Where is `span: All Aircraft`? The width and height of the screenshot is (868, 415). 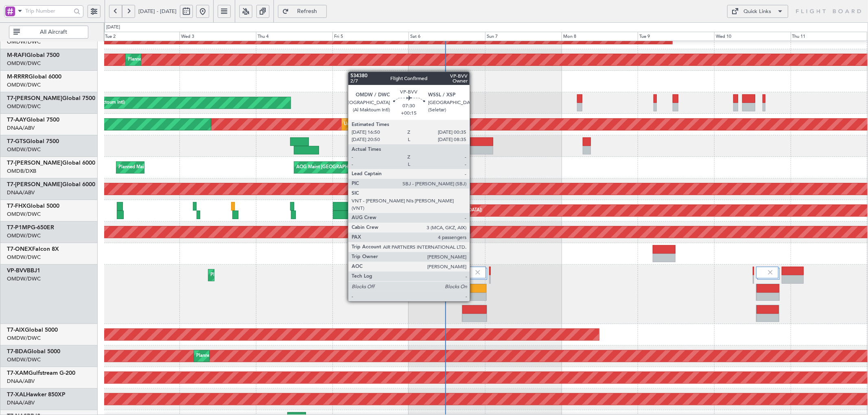
span: All Aircraft is located at coordinates (54, 32).